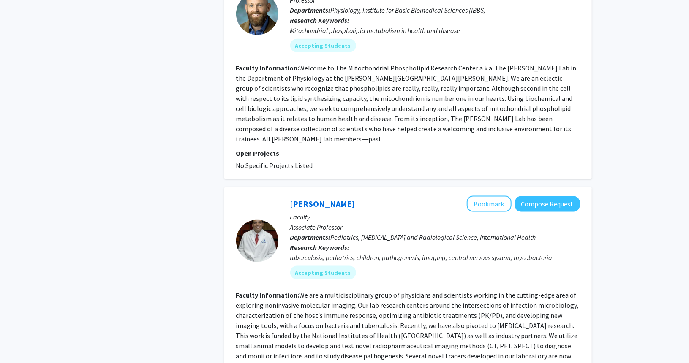 The height and width of the screenshot is (363, 689). I want to click on div: Mitochondrial phospholipid metabolism in health and disease, so click(435, 30).